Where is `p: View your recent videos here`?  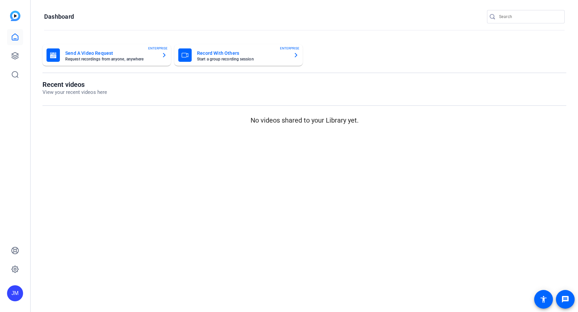
p: View your recent videos here is located at coordinates (75, 92).